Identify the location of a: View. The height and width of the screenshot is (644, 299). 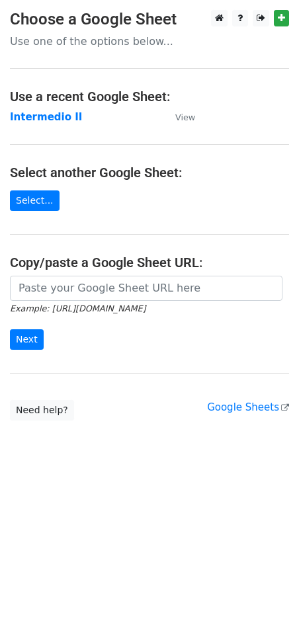
(178, 117).